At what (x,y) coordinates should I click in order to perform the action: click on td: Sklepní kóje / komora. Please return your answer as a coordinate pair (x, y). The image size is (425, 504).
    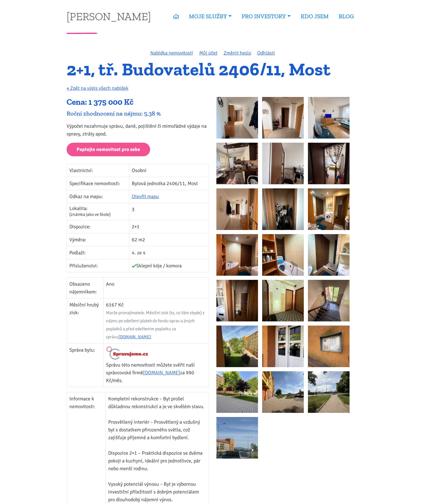
    Looking at the image, I should click on (169, 266).